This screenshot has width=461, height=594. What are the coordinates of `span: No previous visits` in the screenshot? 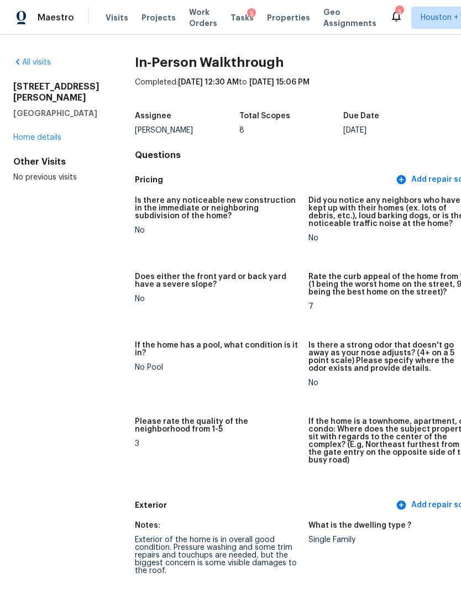 It's located at (45, 177).